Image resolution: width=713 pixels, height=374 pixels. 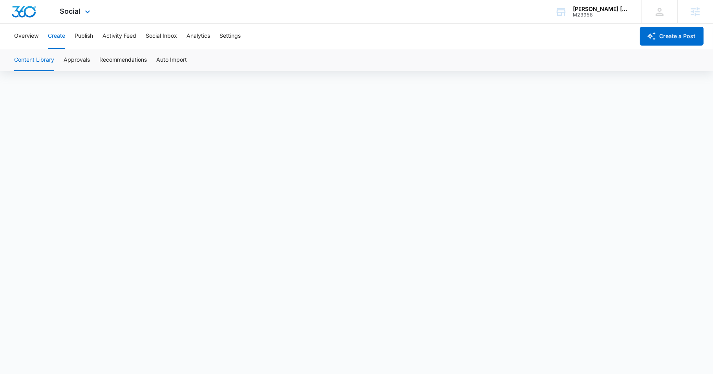 What do you see at coordinates (602, 15) in the screenshot?
I see `div: account id` at bounding box center [602, 15].